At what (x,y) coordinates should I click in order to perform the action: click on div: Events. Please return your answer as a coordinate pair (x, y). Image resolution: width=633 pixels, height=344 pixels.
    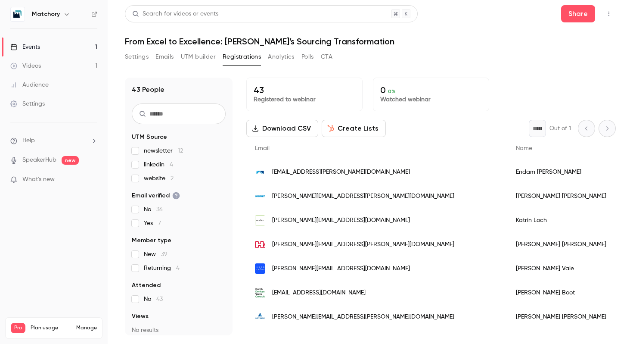
    Looking at the image, I should click on (25, 47).